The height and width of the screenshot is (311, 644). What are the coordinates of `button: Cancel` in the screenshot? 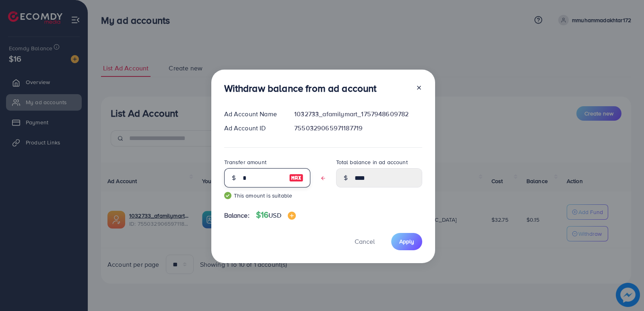 It's located at (365, 241).